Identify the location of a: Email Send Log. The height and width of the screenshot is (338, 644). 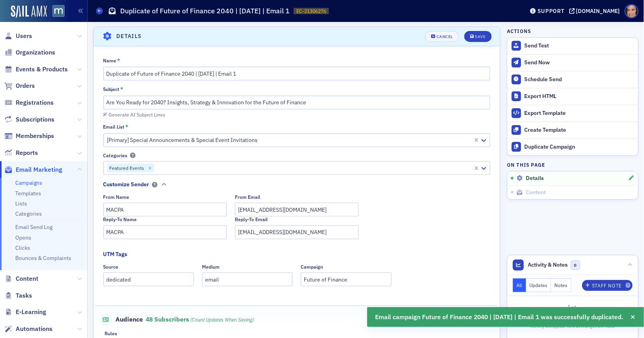
(34, 227).